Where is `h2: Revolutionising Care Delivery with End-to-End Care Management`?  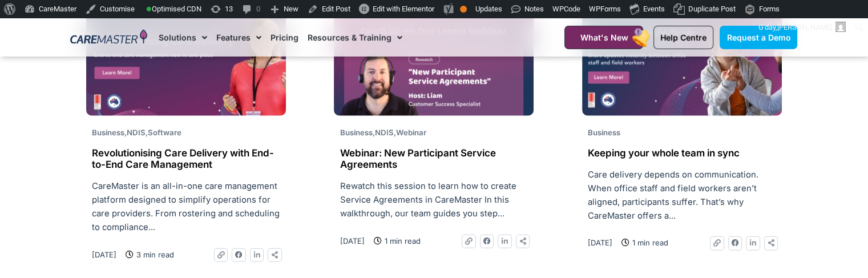
h2: Revolutionising Care Delivery with End-to-End Care Management is located at coordinates (186, 159).